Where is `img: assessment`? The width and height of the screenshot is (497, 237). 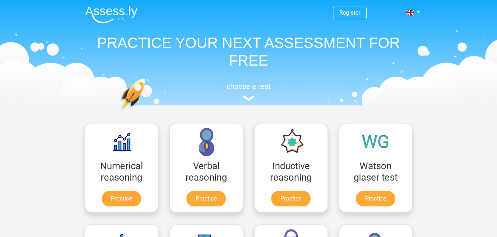 img: assessment is located at coordinates (248, 98).